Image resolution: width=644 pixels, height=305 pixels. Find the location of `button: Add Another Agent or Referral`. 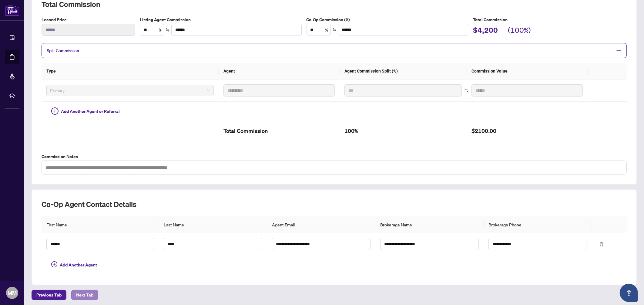

button: Add Another Agent or Referral is located at coordinates (86, 111).